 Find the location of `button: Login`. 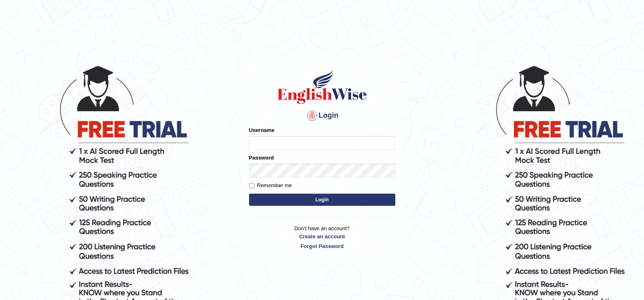

button: Login is located at coordinates (322, 200).